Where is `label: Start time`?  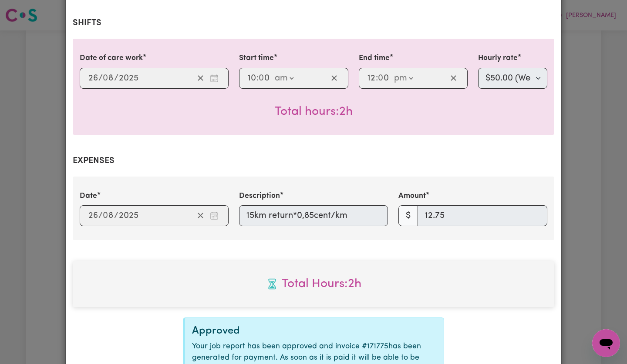 label: Start time is located at coordinates (257, 58).